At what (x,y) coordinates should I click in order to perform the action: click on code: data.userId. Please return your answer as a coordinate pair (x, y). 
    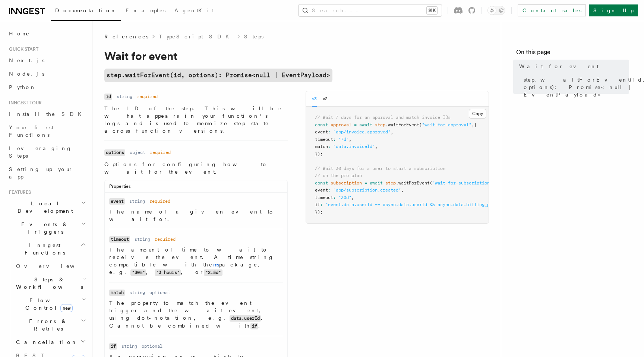
    Looking at the image, I should click on (245, 318).